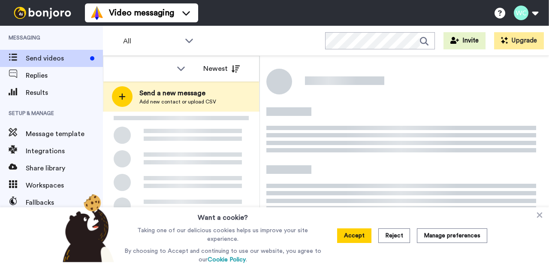 The height and width of the screenshot is (264, 549). What do you see at coordinates (223, 215) in the screenshot?
I see `h3: Want a cookie?` at bounding box center [223, 215].